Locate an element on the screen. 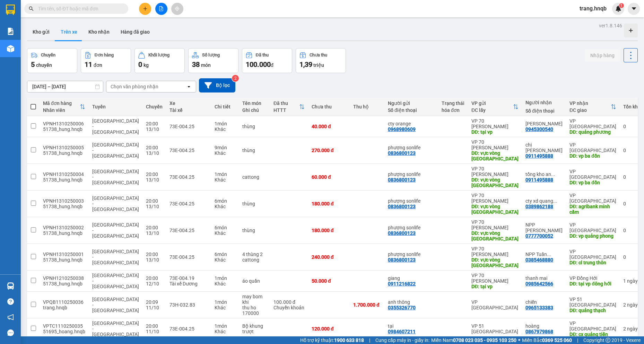 This screenshot has width=644, height=344. div: VPNH1310250006 is located at coordinates (64, 124).